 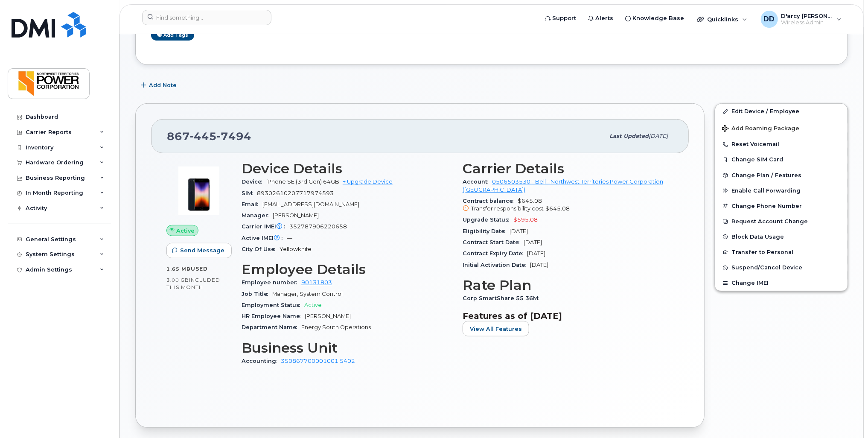 I want to click on span: Upgrade Status, so click(x=488, y=220).